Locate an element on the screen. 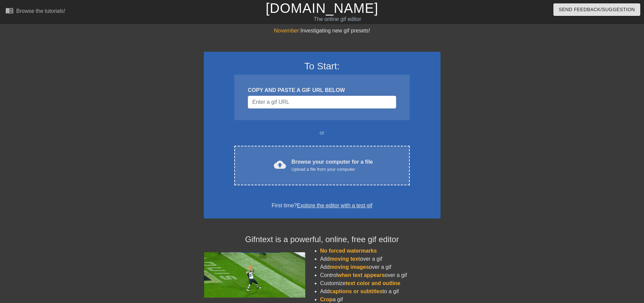  span: Crop is located at coordinates (326, 299).